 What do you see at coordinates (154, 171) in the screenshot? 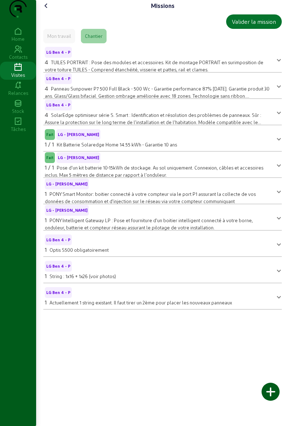
I see `span: Pose d'un kit batterie 10-15kWh de stockage. Au sol uniquement. Connexion, câbles et accesoires i...` at bounding box center [154, 171].